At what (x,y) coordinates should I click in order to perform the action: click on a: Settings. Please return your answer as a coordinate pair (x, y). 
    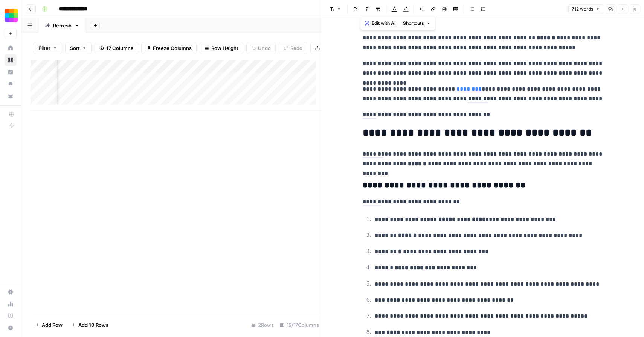
    Looking at the image, I should click on (10, 292).